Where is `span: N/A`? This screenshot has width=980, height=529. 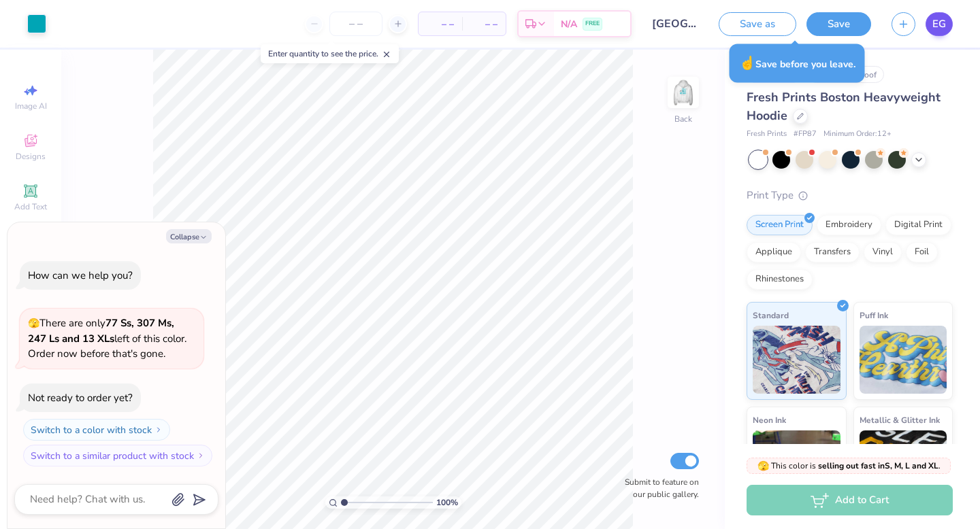
span: N/A is located at coordinates (569, 24).